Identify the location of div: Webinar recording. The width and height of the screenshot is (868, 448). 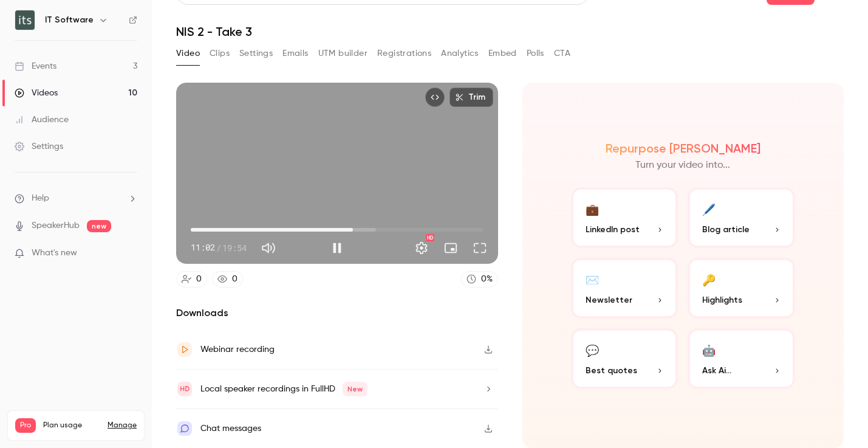
(237, 350).